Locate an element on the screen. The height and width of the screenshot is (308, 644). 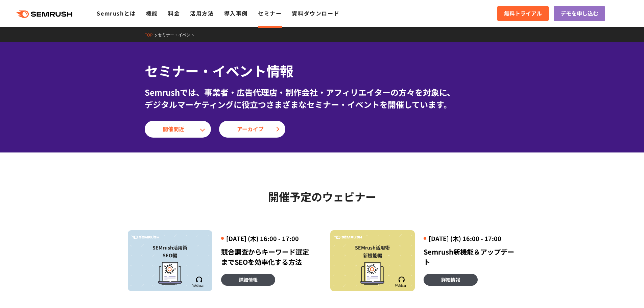
a: セミナー is located at coordinates (270, 13).